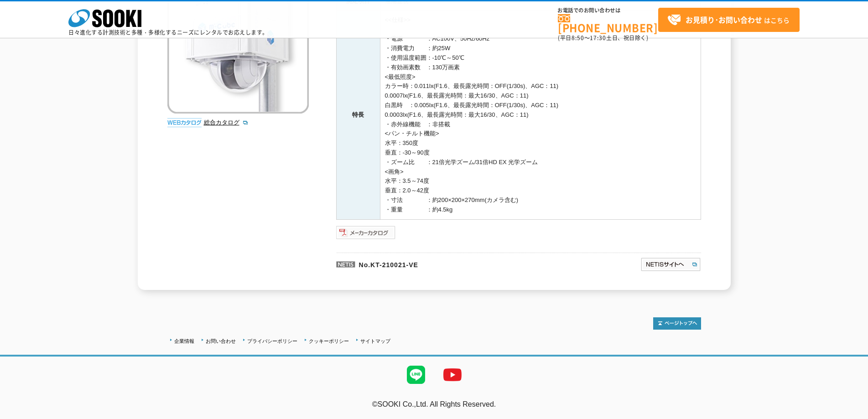 The image size is (868, 419). What do you see at coordinates (366, 232) in the screenshot?
I see `img: メーカーカタログ` at bounding box center [366, 232].